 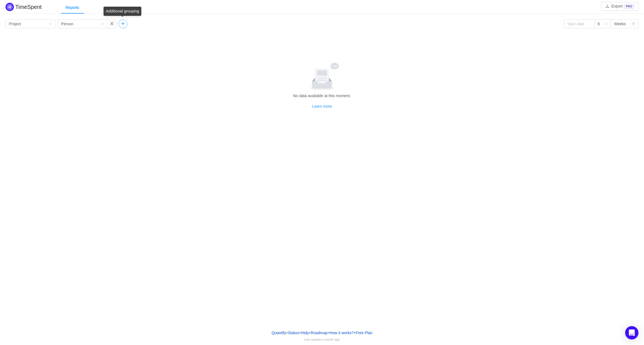 I want to click on div: 6, so click(x=599, y=24).